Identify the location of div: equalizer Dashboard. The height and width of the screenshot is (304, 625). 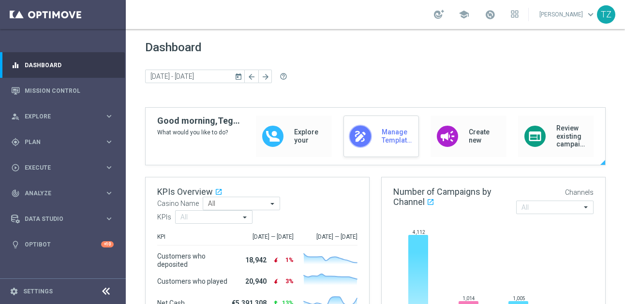
(62, 65).